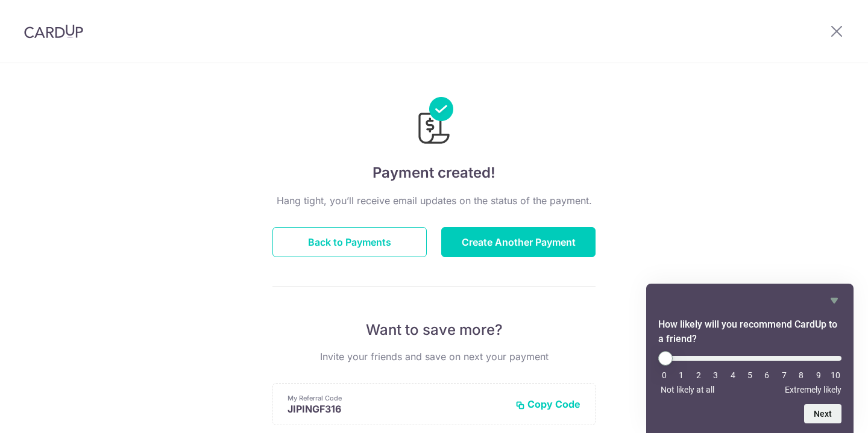 This screenshot has height=433, width=868. I want to click on img: CardUp, so click(53, 32).